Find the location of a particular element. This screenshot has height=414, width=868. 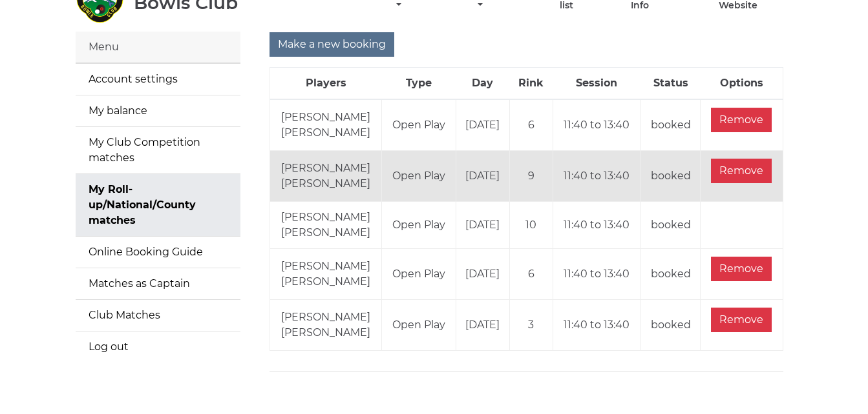

a: Club Matches is located at coordinates (158, 316).